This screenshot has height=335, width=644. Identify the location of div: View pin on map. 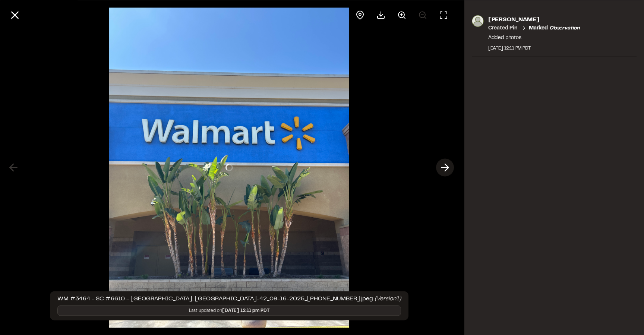
(360, 15).